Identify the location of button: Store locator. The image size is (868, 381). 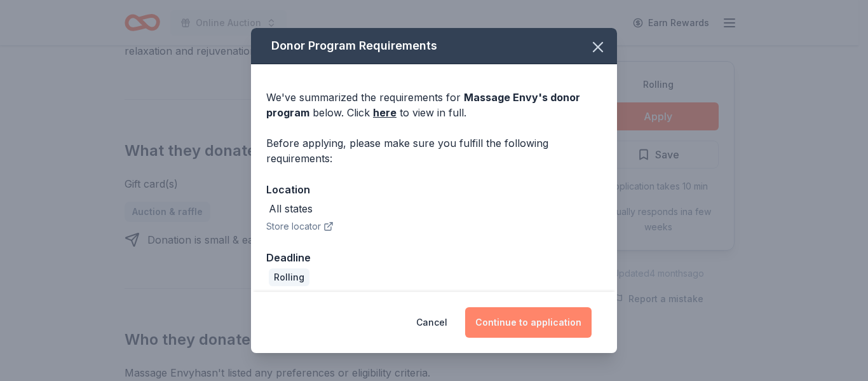
(300, 227).